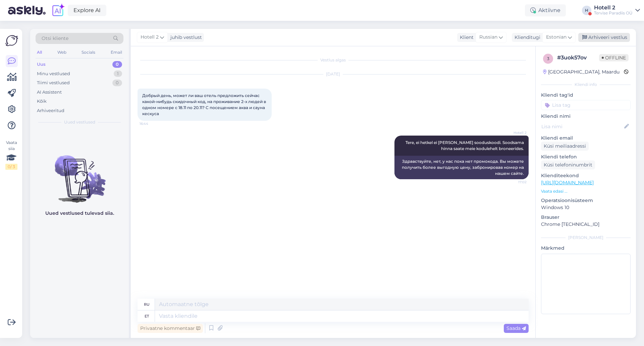 This screenshot has width=644, height=346. Describe the element at coordinates (488, 38) in the screenshot. I see `span: Russian` at that location.